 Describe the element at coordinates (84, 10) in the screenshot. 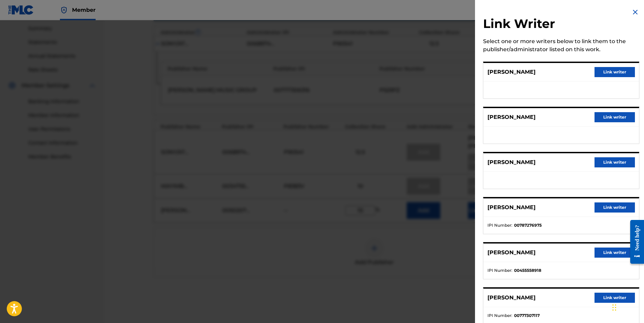

I see `span: Member` at that location.